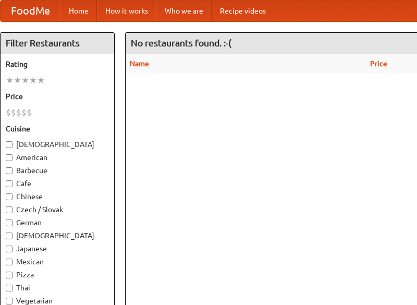 This screenshot has width=417, height=305. Describe the element at coordinates (57, 43) in the screenshot. I see `h4: Filter Restaurants` at that location.